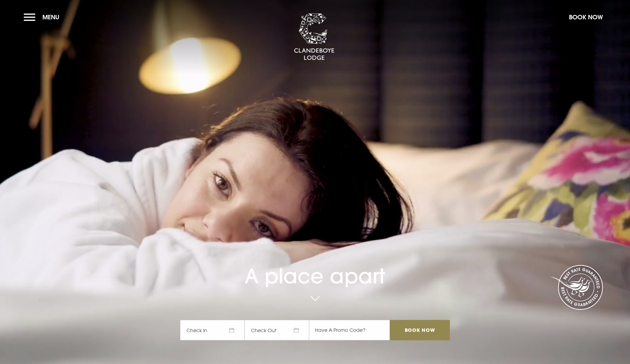 The width and height of the screenshot is (630, 364). I want to click on input: Have A Promo Code?, so click(350, 330).